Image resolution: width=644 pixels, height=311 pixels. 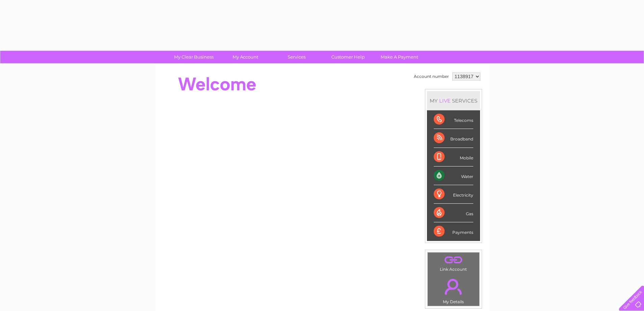 What do you see at coordinates (454, 262) in the screenshot?
I see `td: Link Account` at bounding box center [454, 262].